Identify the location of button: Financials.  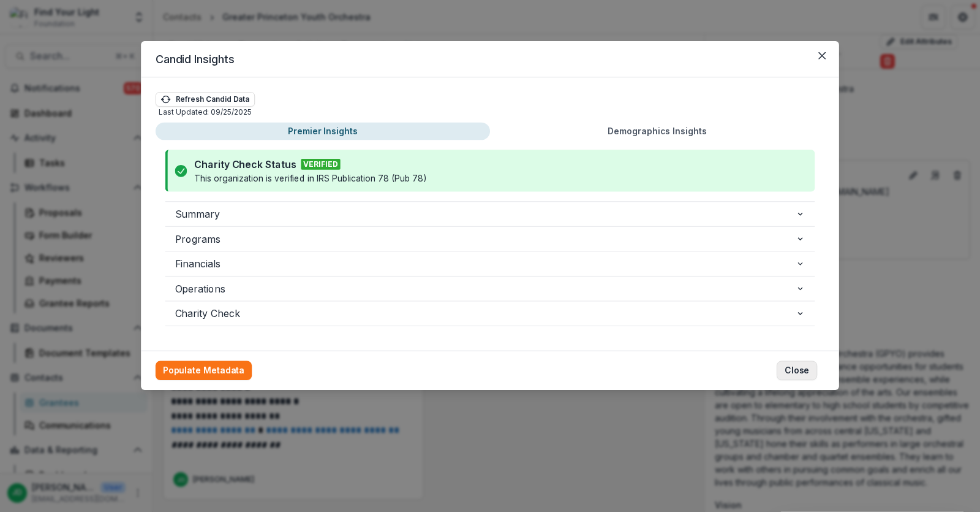
(490, 264).